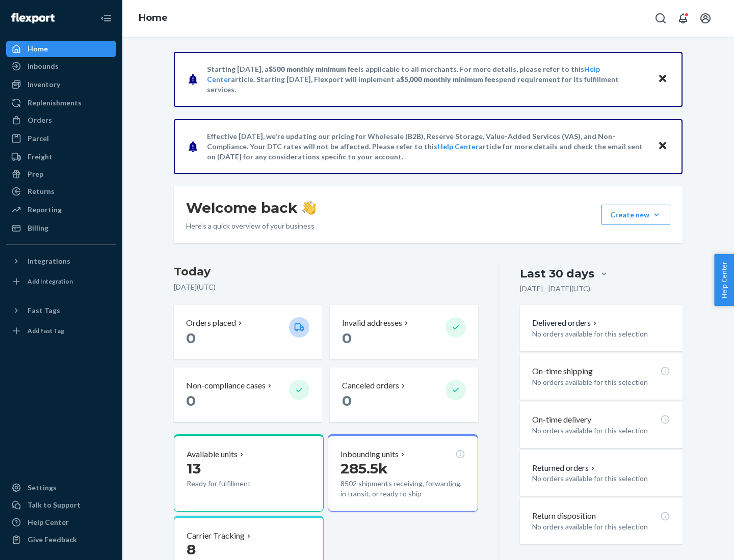 The height and width of the screenshot is (560, 734). Describe the element at coordinates (364, 468) in the screenshot. I see `span: 285.5k` at that location.